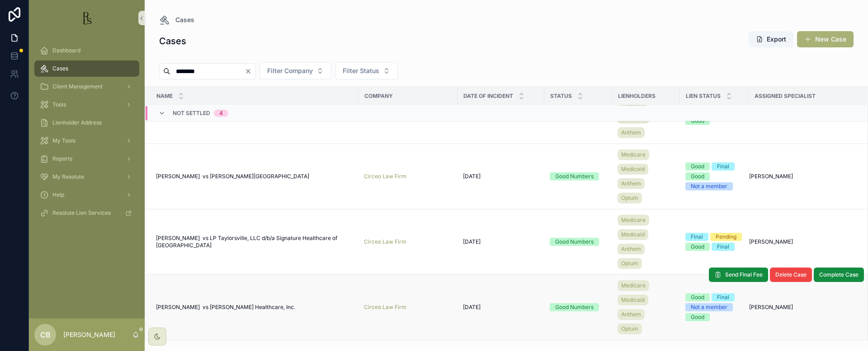 The image size is (868, 351). Describe the element at coordinates (63, 159) in the screenshot. I see `span: Reports` at that location.